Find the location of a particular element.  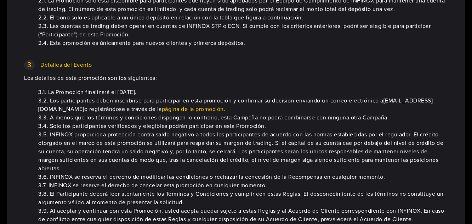

li: 3.8. El Participante deberá leer atentamente los Términos y Condiciones y cumplir con estas Regla... is located at coordinates (243, 199).